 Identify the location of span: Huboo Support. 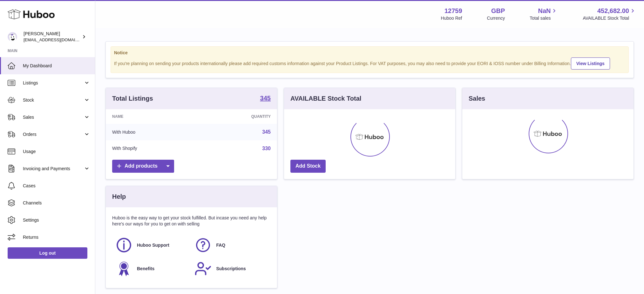
(153, 245).